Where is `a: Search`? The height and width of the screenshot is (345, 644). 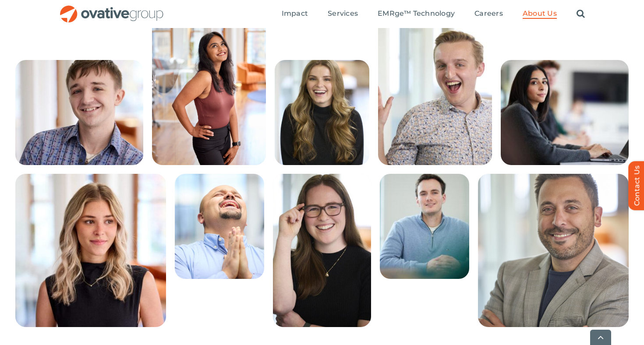 a: Search is located at coordinates (580, 14).